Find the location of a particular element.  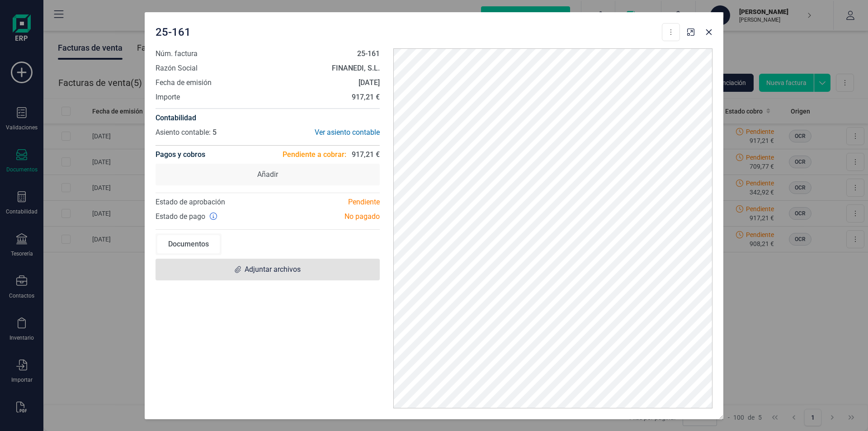

span: 5 is located at coordinates (214, 132).